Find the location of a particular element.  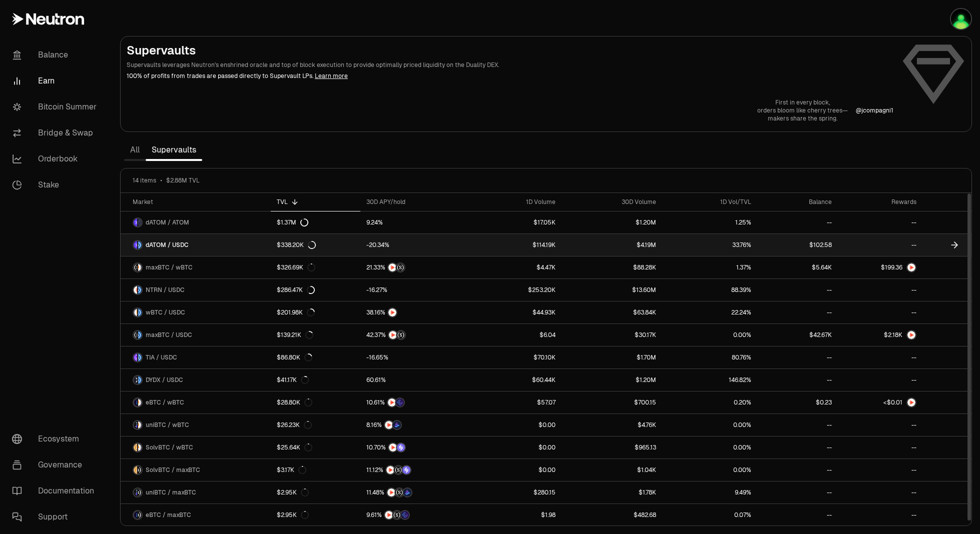

a: 1.37% is located at coordinates (709, 268).